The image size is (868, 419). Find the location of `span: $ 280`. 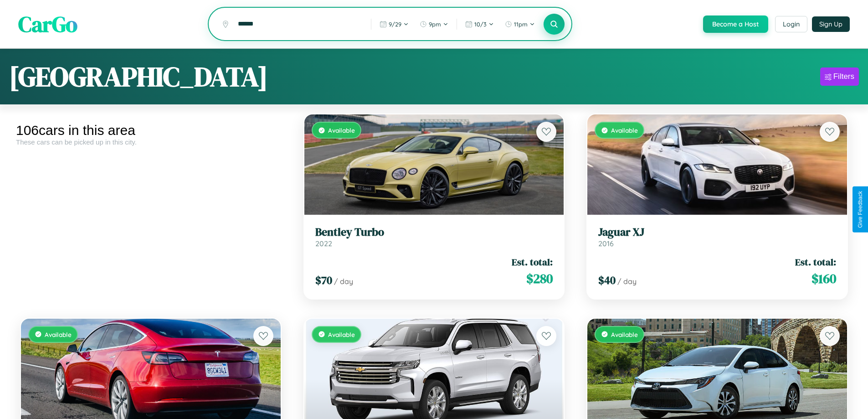

span: $ 280 is located at coordinates (540, 278).